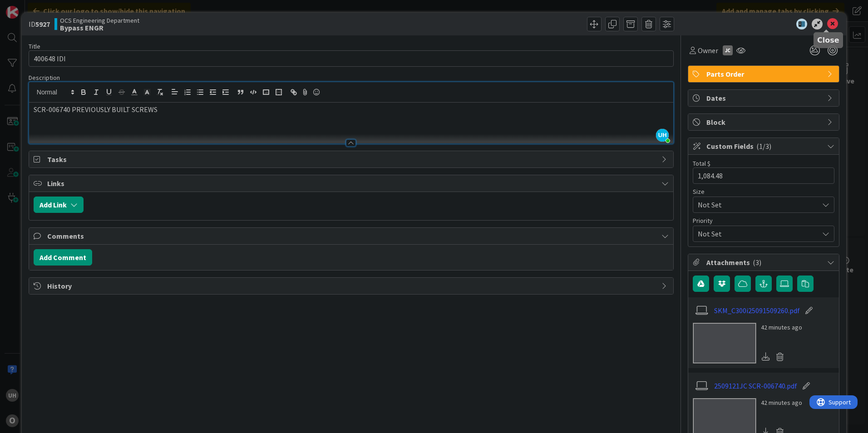 This screenshot has width=868, height=433. I want to click on input: type card name here..., so click(351, 59).